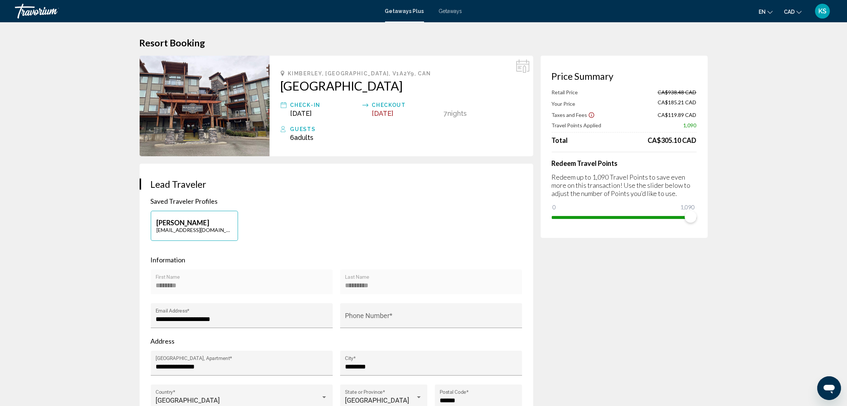 Image resolution: width=847 pixels, height=406 pixels. What do you see at coordinates (336, 184) in the screenshot?
I see `h3: Lead Traveler` at bounding box center [336, 184].